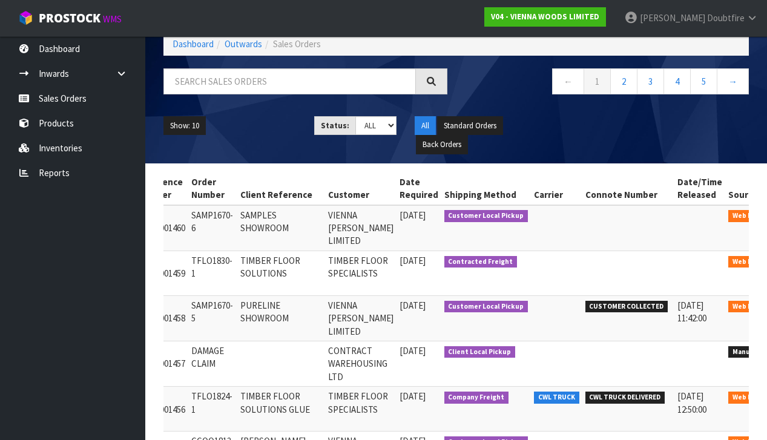 The width and height of the screenshot is (767, 440). What do you see at coordinates (213, 364) in the screenshot?
I see `td: DAMAGE CLAIM` at bounding box center [213, 364].